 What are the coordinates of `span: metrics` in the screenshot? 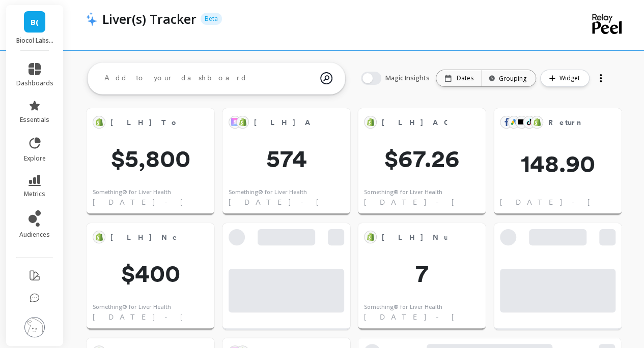 It's located at (35, 194).